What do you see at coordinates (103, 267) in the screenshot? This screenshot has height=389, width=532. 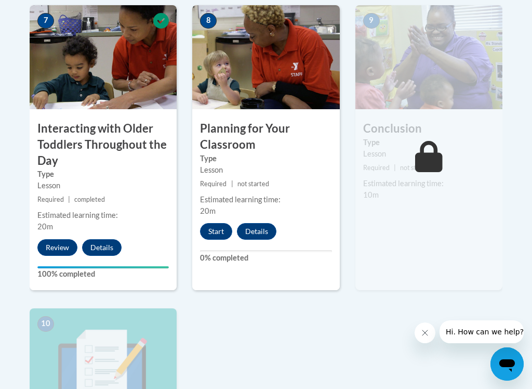 I see `div: Your progress` at bounding box center [103, 267].